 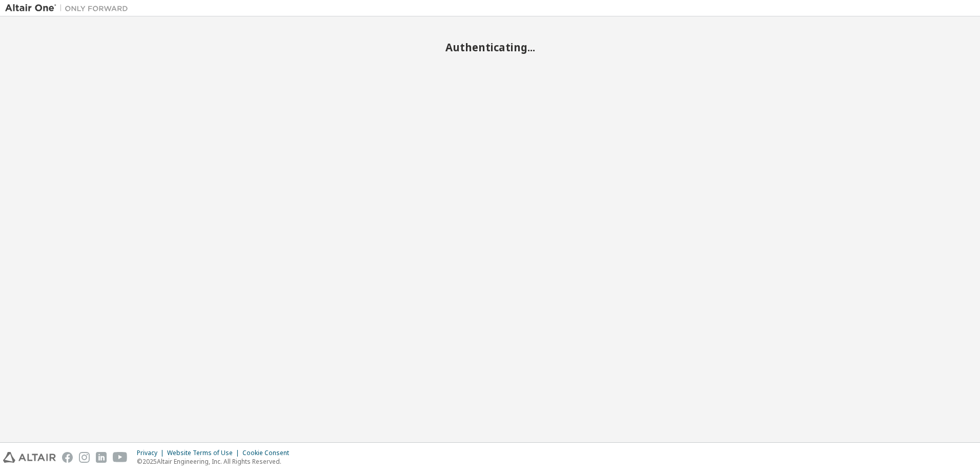 What do you see at coordinates (101, 457) in the screenshot?
I see `img: linkedin.svg` at bounding box center [101, 457].